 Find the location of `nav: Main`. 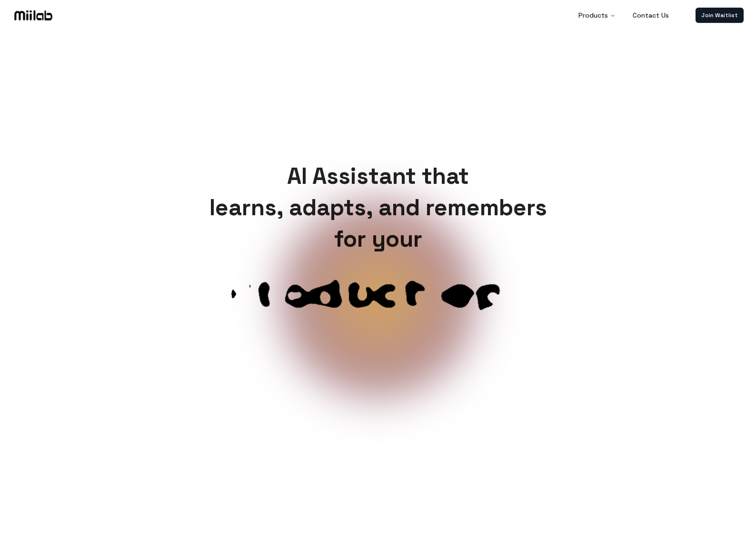

nav: Main is located at coordinates (624, 15).